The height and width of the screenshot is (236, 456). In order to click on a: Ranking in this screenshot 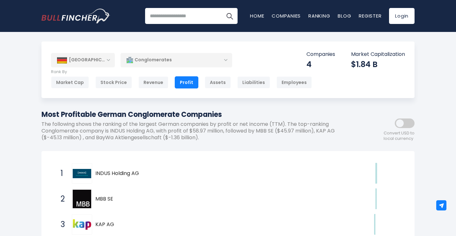, I will do `click(319, 16)`.